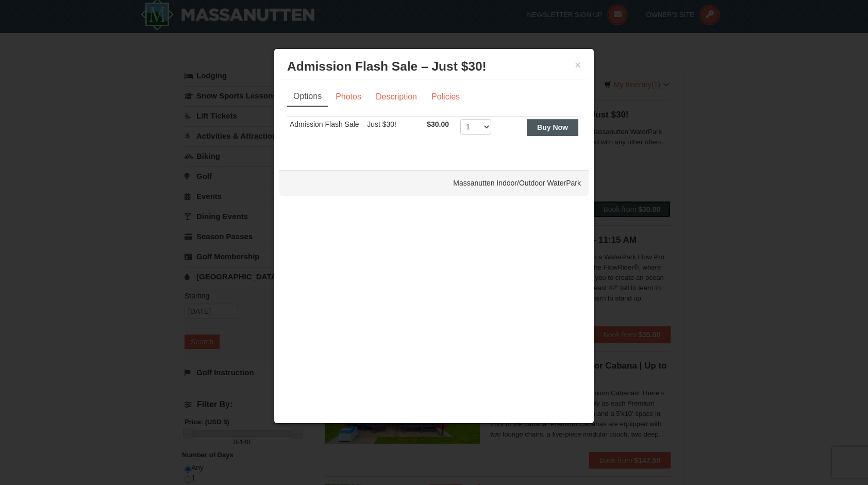 This screenshot has height=485, width=868. I want to click on a: Photos, so click(349, 97).